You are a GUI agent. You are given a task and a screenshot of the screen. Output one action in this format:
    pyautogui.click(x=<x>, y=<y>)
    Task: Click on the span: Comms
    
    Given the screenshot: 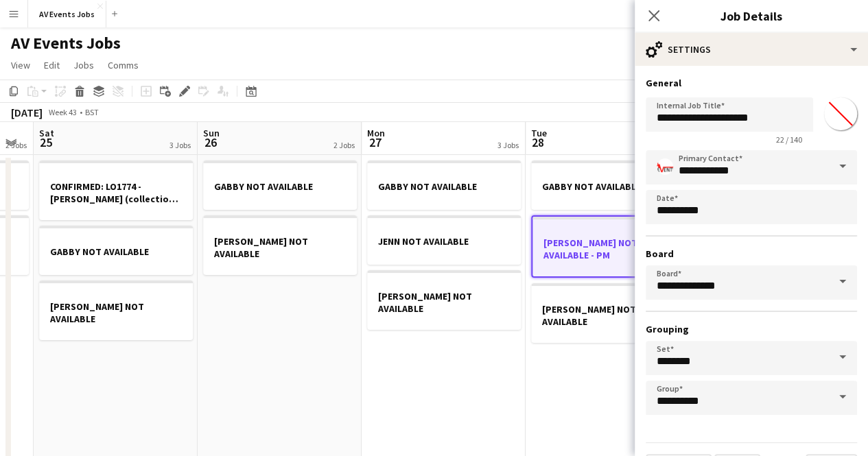 What is the action you would take?
    pyautogui.click(x=123, y=66)
    